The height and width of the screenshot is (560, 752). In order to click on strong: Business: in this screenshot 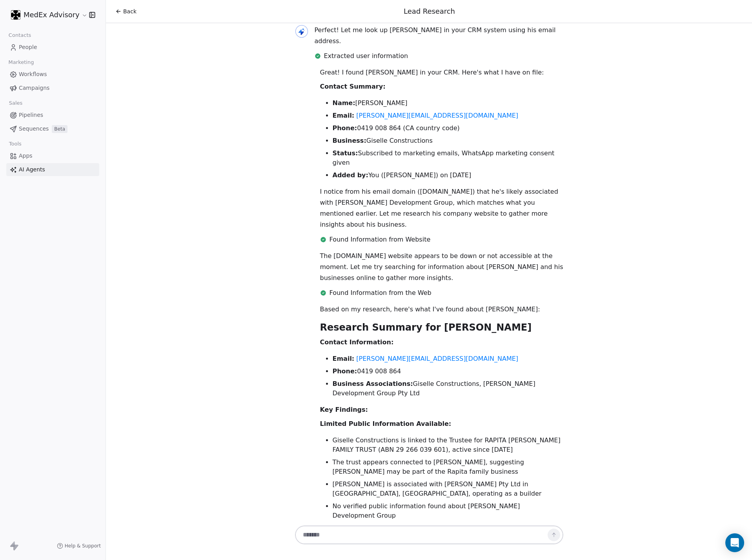, I will do `click(350, 140)`.